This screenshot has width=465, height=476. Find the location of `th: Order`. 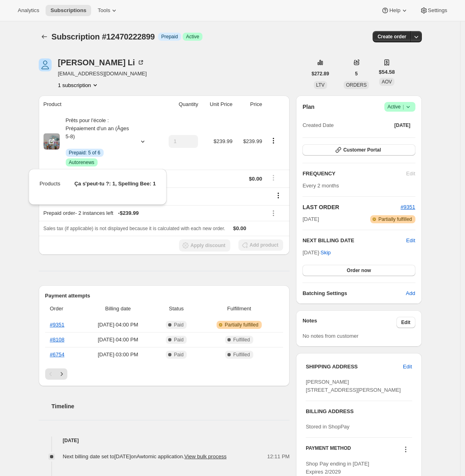

th: Order is located at coordinates (63, 309).